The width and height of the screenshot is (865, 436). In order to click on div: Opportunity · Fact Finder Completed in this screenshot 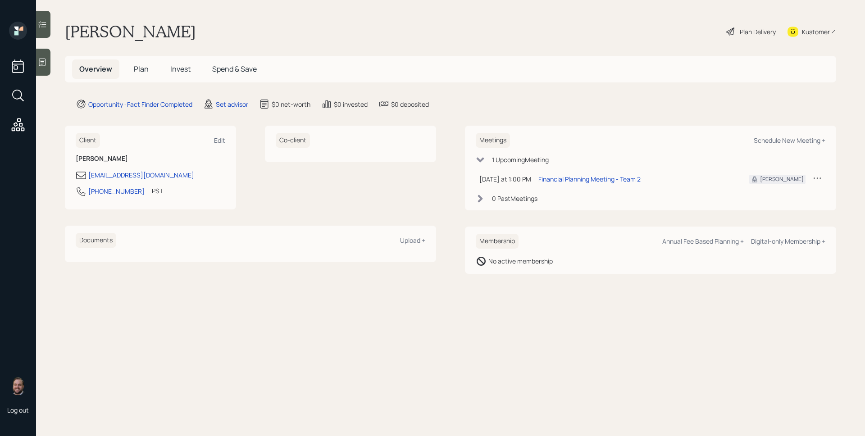, I will do `click(140, 104)`.